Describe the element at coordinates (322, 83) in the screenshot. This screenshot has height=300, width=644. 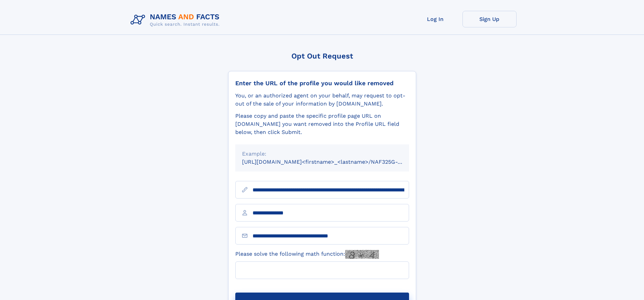
I see `div: Enter the URL of the profile you would like removed` at that location.